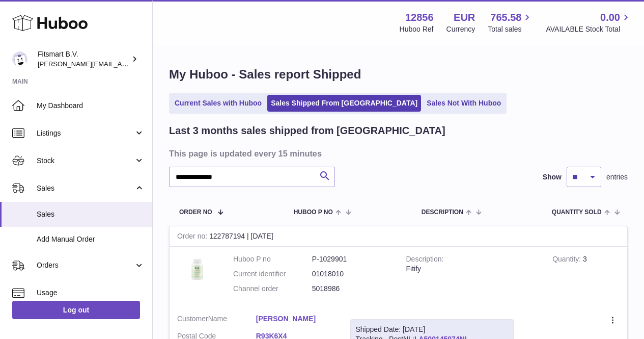  Describe the element at coordinates (577, 212) in the screenshot. I see `span: Quantity Sold` at that location.